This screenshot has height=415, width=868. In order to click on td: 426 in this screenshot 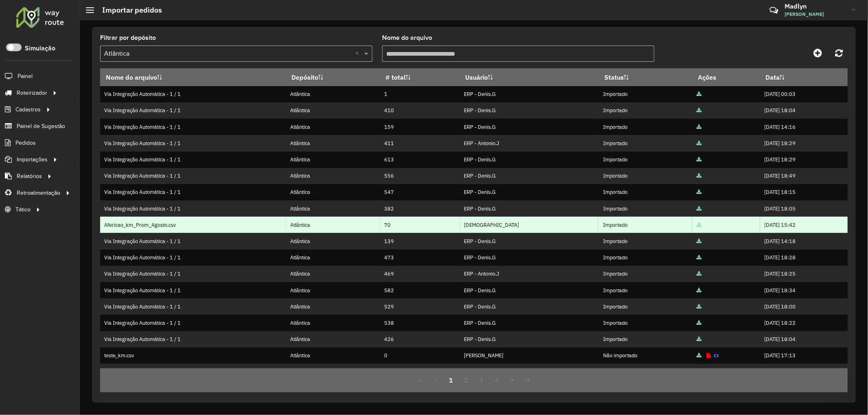, I will do `click(420, 340)`.